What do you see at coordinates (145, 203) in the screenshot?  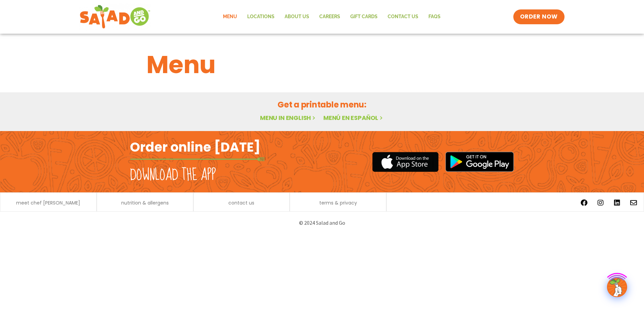 I see `span: nutrition & allergens` at bounding box center [145, 203].